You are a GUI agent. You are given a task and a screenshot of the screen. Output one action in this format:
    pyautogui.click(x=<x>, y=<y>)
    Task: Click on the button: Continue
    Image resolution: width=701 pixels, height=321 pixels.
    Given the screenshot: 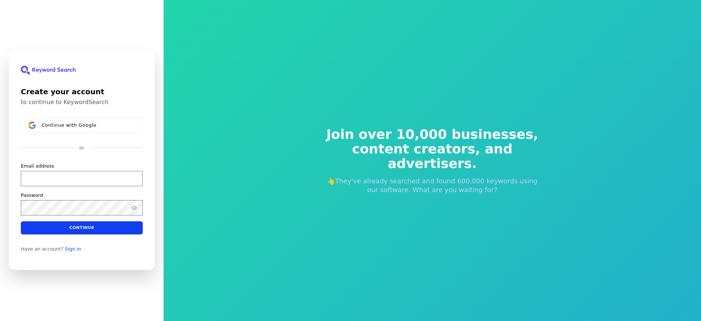 What is the action you would take?
    pyautogui.click(x=82, y=228)
    